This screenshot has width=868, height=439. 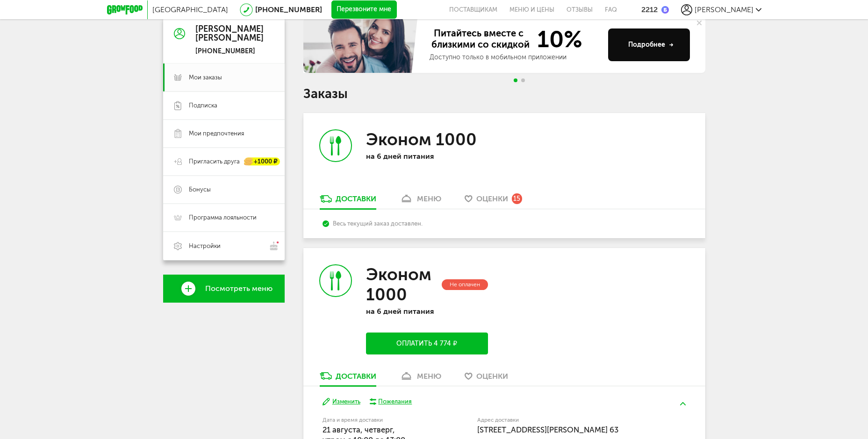 I want to click on label: Дата и время доставки, so click(x=376, y=420).